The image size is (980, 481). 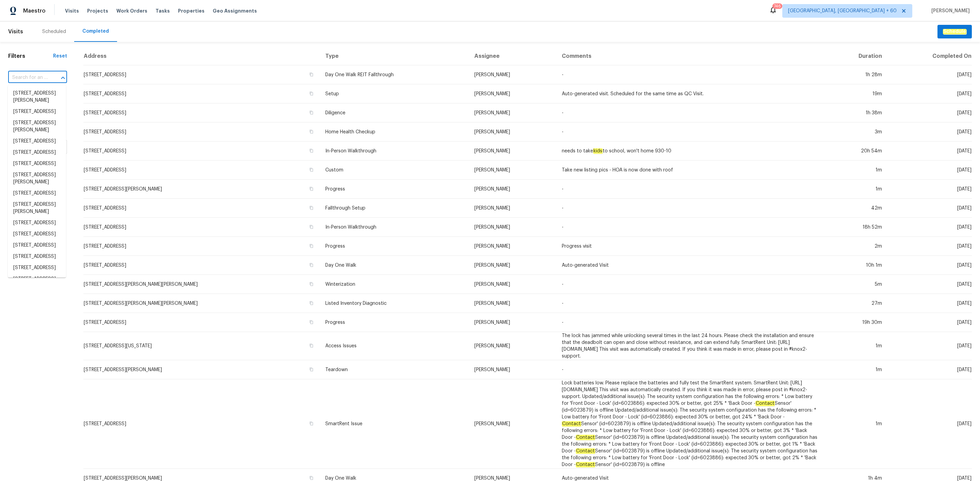 What do you see at coordinates (28, 78) in the screenshot?
I see `input: Search for an address...` at bounding box center [28, 78].